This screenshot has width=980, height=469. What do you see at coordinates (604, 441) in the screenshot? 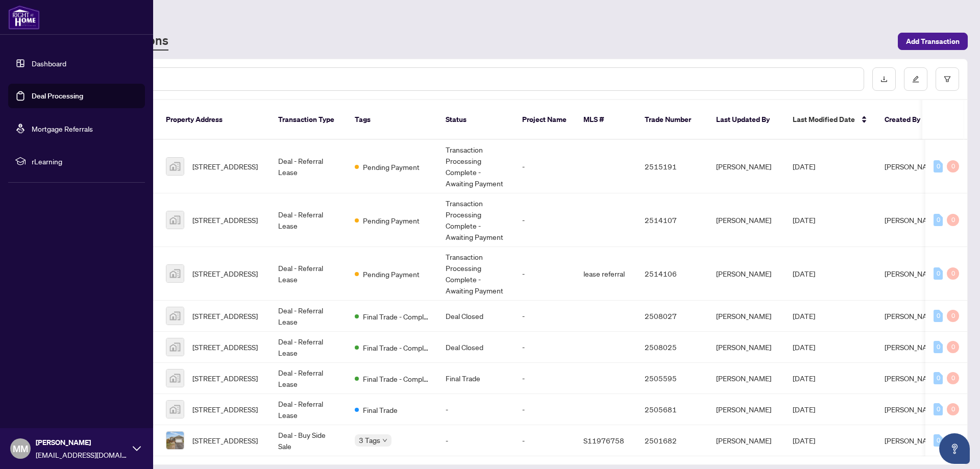
I see `span: S11976758` at bounding box center [604, 441].